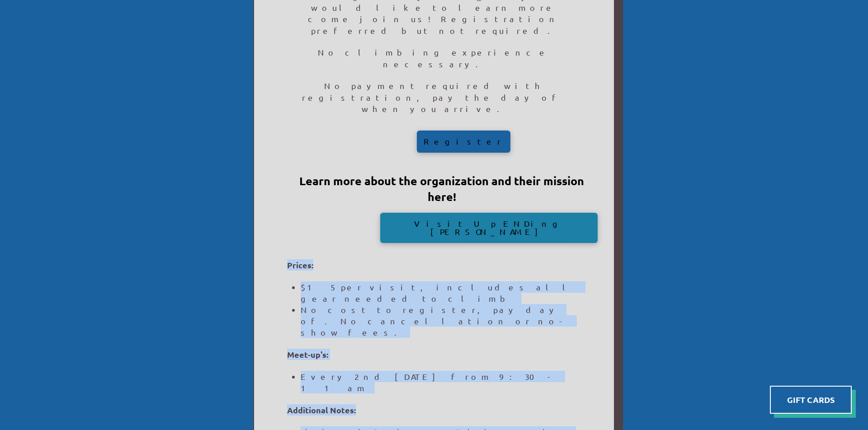 The width and height of the screenshot is (868, 430). Describe the element at coordinates (440, 321) in the screenshot. I see `li: No cost to register, pay day of. No cancellation or no-show fees.` at that location.